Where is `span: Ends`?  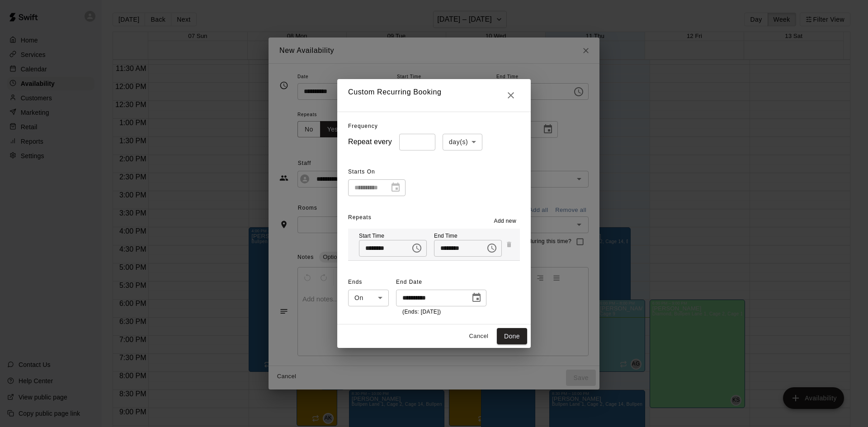
span: Ends is located at coordinates (368, 282).